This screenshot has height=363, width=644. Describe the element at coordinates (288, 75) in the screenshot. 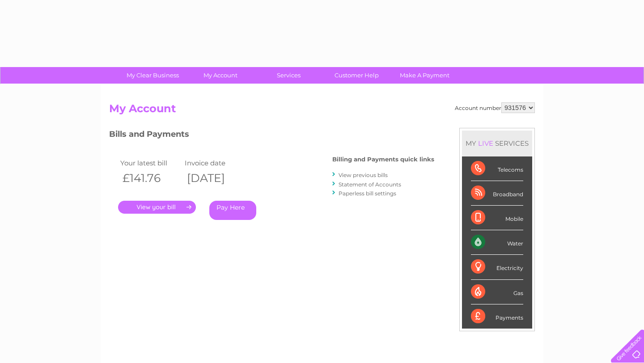

I see `a: Services` at that location.